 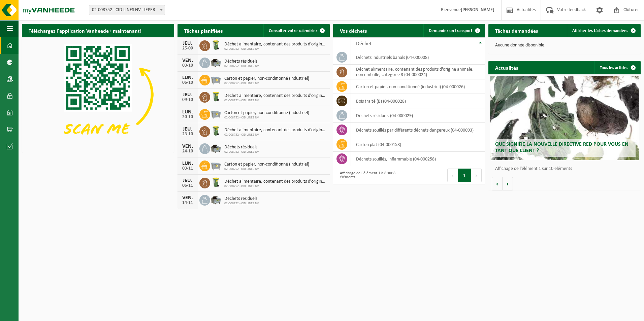 What do you see at coordinates (85, 30) in the screenshot?
I see `h2: Téléchargez l'application Vanheede+ maintenant!` at bounding box center [85, 30].